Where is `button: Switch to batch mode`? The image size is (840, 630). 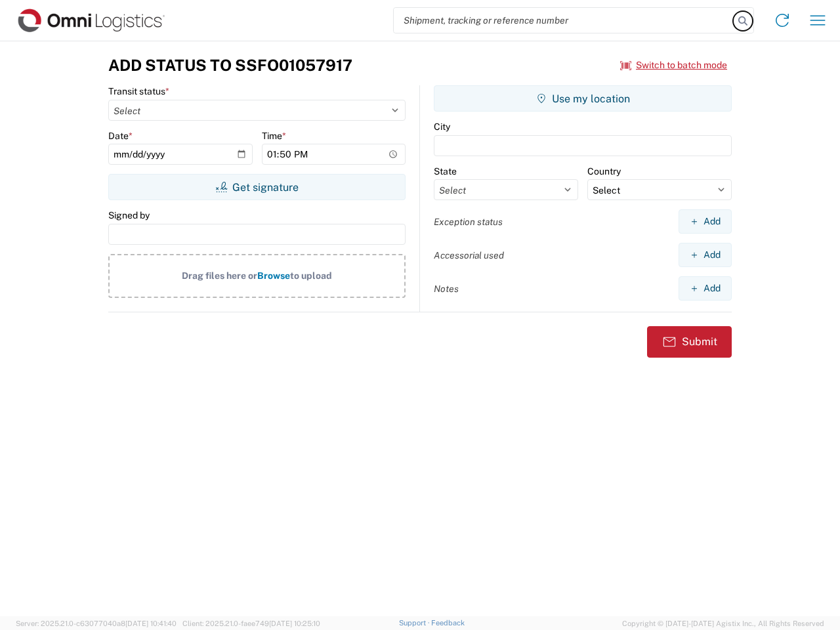 button: Switch to batch mode is located at coordinates (673, 65).